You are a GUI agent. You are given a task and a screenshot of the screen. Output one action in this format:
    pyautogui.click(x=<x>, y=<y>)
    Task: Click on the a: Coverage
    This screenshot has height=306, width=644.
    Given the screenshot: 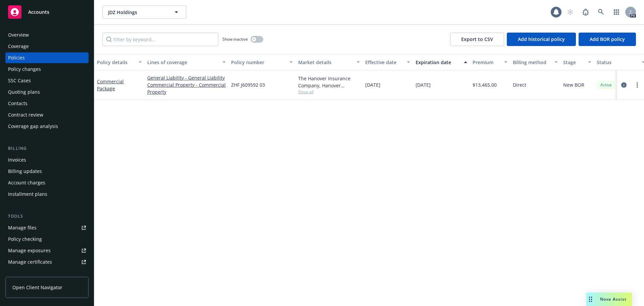 What is the action you would take?
    pyautogui.click(x=47, y=47)
    